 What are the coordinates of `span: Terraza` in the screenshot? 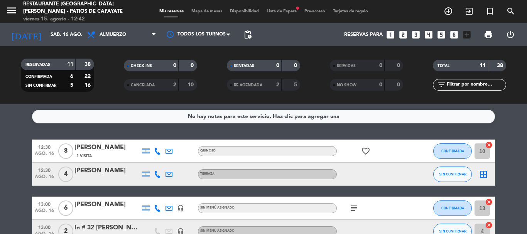 It's located at (207, 174).